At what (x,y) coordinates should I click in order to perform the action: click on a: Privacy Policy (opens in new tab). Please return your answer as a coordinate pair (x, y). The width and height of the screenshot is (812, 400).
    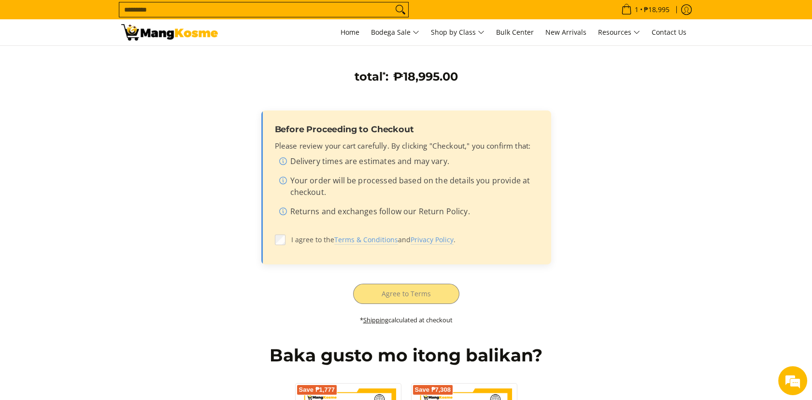
    Looking at the image, I should click on (432, 240).